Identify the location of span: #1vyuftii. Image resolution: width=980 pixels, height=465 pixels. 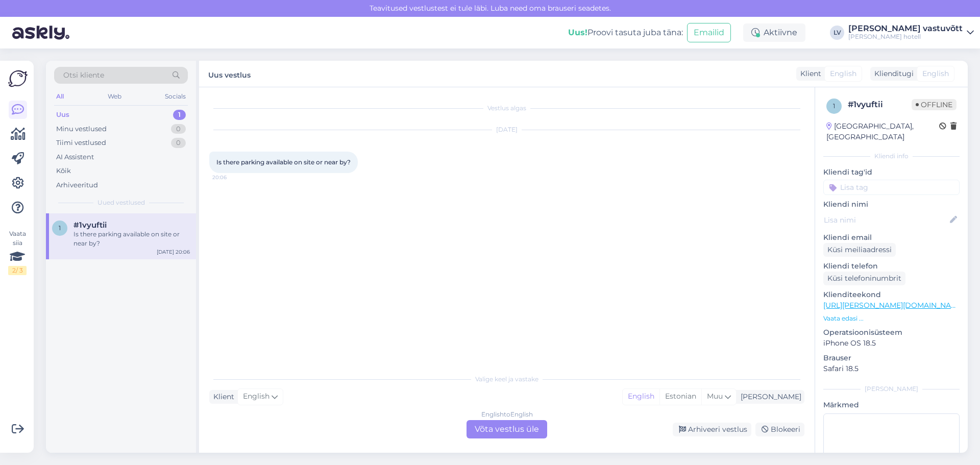
(90, 225).